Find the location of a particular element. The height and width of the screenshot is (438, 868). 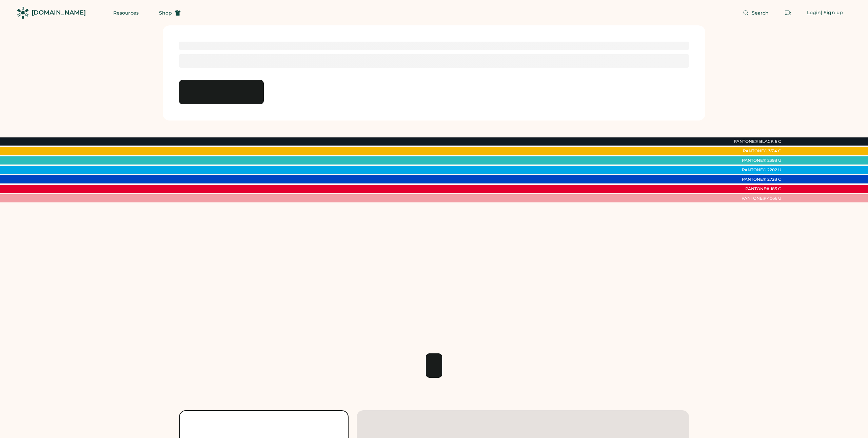

span: Shop is located at coordinates (165, 13).